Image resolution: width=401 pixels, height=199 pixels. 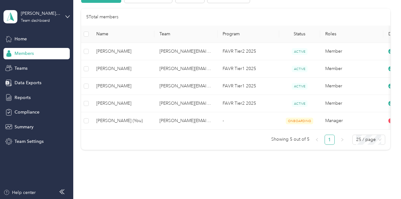 I want to click on span: Name, so click(x=123, y=34).